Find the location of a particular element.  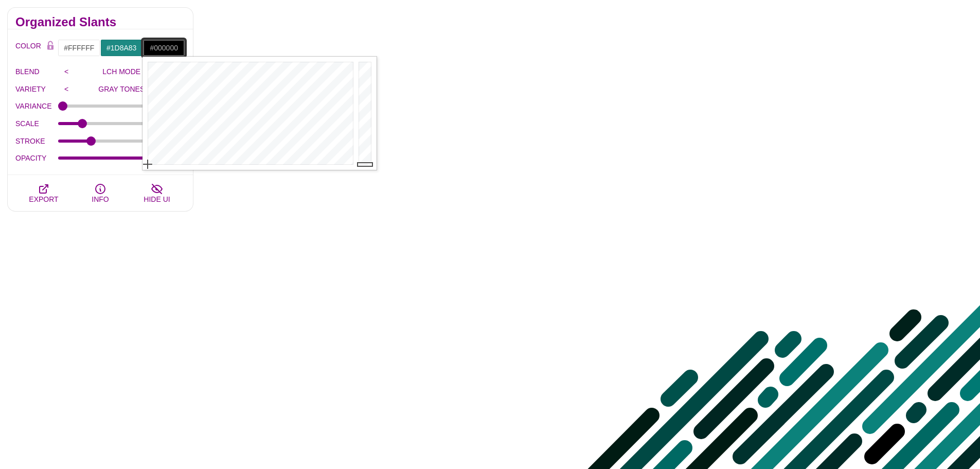

label: VARIETY is located at coordinates (36, 89).